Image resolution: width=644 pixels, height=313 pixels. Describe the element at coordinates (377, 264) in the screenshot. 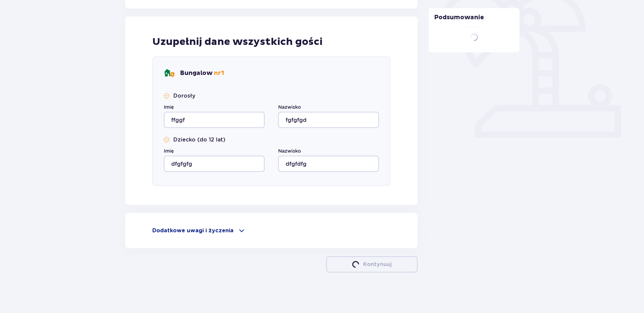

I see `p: Kontynuuj` at that location.